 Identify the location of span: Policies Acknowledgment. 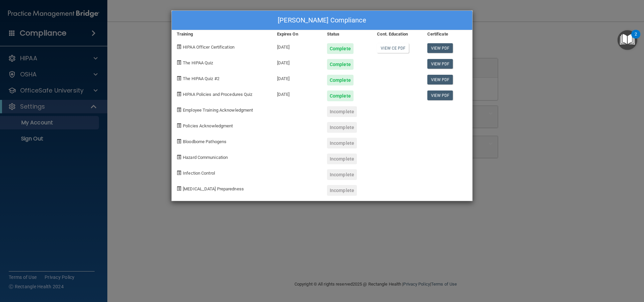
(207, 126).